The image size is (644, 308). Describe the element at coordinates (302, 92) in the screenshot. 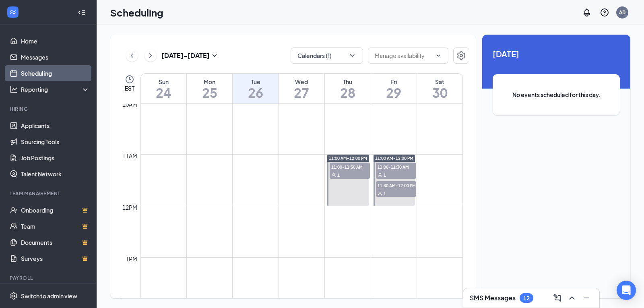

I see `h1: 27` at that location.